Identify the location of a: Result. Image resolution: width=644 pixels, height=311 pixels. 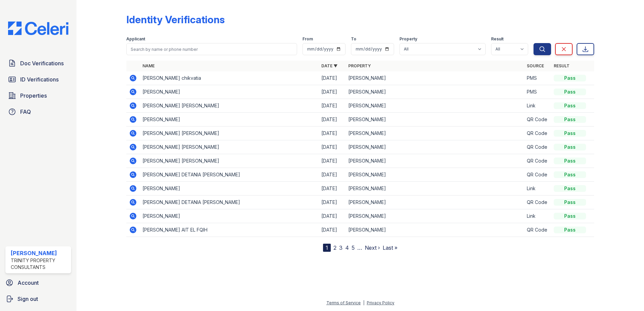
(561, 66).